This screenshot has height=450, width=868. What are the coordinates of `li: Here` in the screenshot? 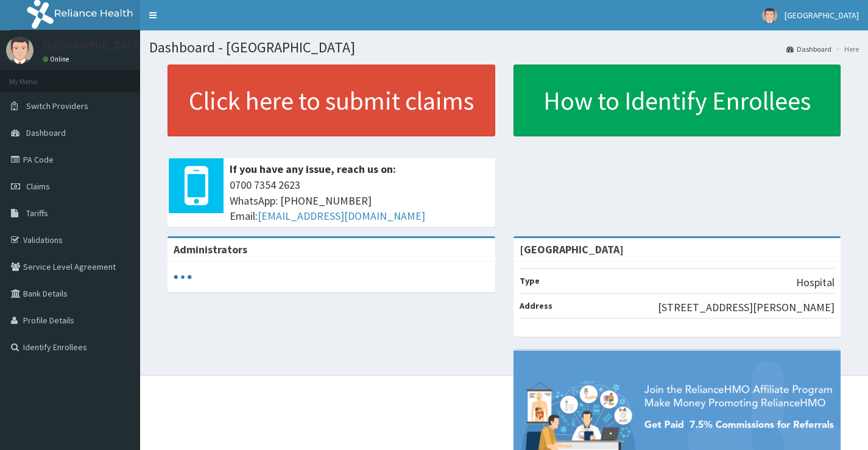 It's located at (845, 49).